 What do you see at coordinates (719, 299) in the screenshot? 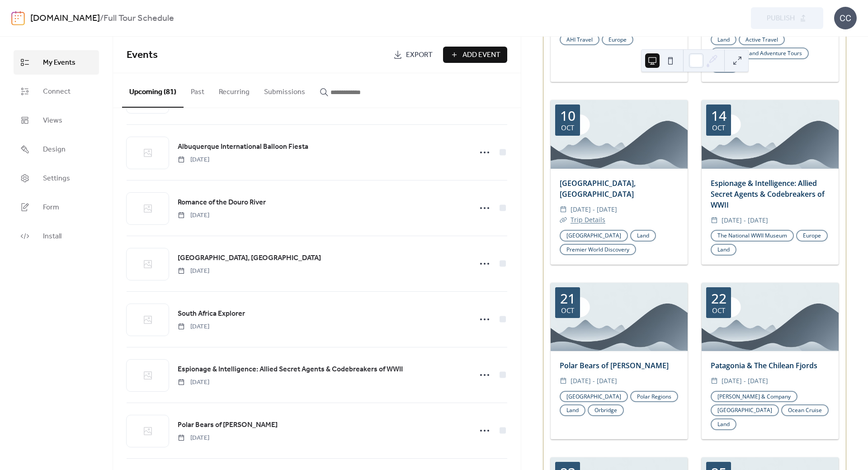
I see `div: 22` at bounding box center [719, 299].